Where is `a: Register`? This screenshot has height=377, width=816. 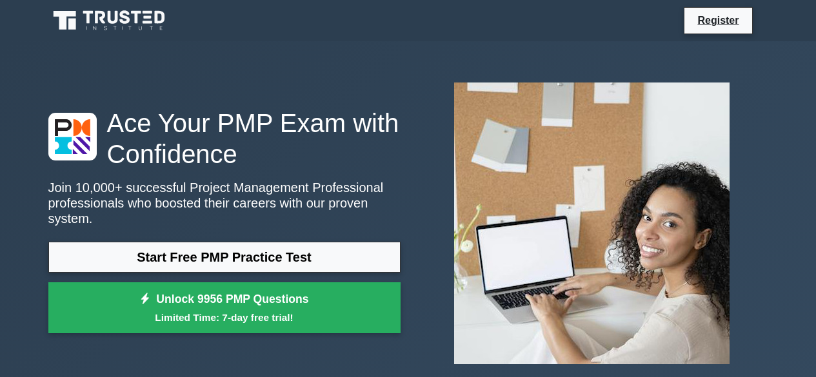 a: Register is located at coordinates (718, 20).